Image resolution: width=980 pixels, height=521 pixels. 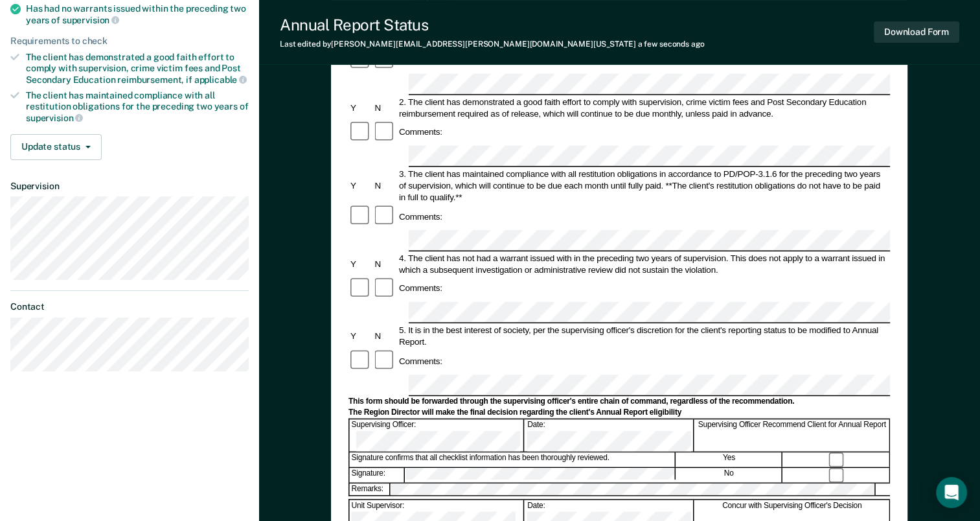 I want to click on span: applicable, so click(x=221, y=80).